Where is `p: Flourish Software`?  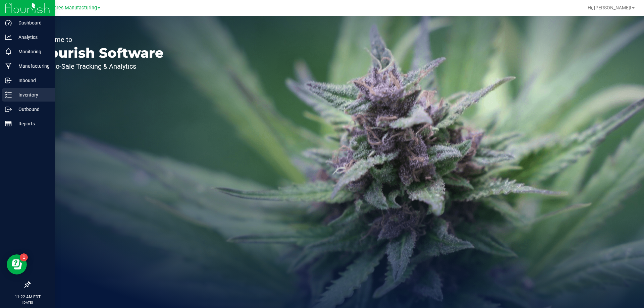 p: Flourish Software is located at coordinates (100, 53).